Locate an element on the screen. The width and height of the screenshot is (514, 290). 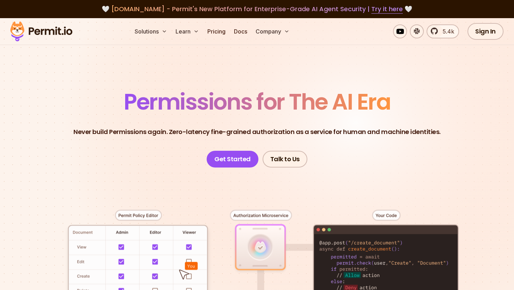
a: Pricing is located at coordinates (216, 31).